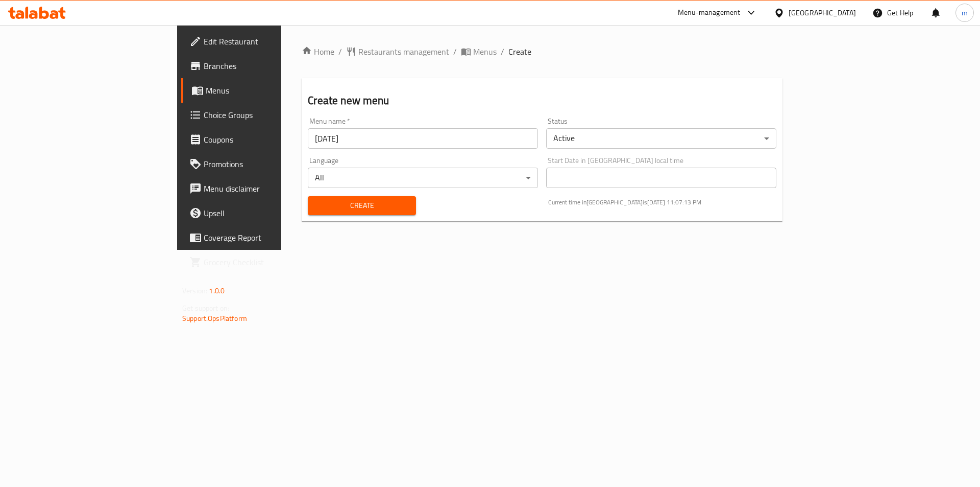 This screenshot has width=980, height=487. I want to click on a: Branches, so click(261, 66).